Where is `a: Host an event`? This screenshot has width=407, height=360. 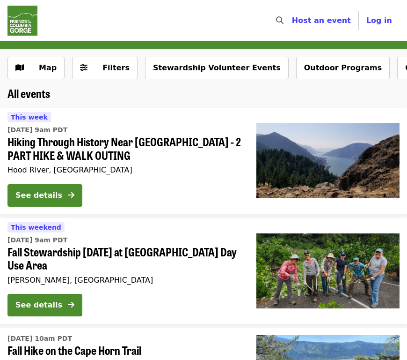 a: Host an event is located at coordinates (322, 20).